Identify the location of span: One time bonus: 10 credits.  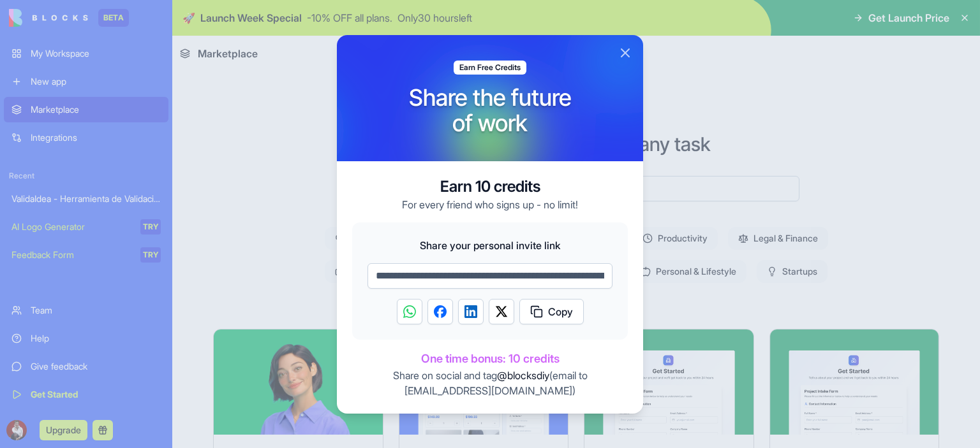
(490, 359).